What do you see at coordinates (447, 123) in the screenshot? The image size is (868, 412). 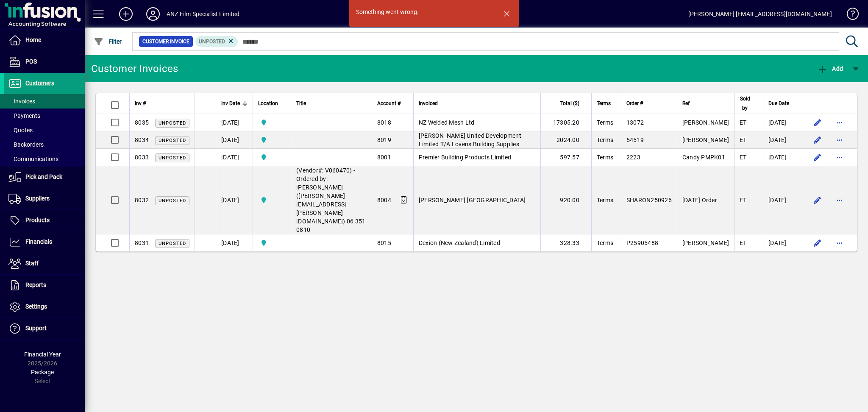 I see `span: NZ Welded Mesh Ltd` at bounding box center [447, 123].